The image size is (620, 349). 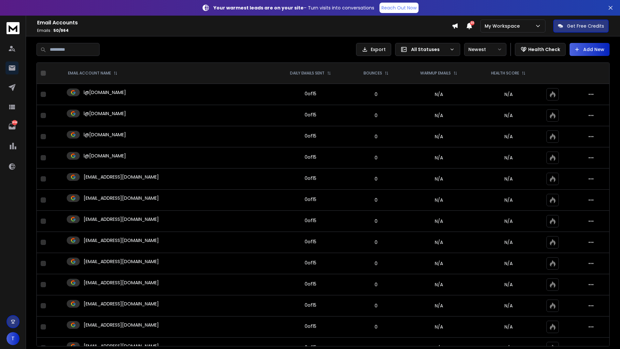 What do you see at coordinates (590, 49) in the screenshot?
I see `button: Add New` at bounding box center [590, 49].